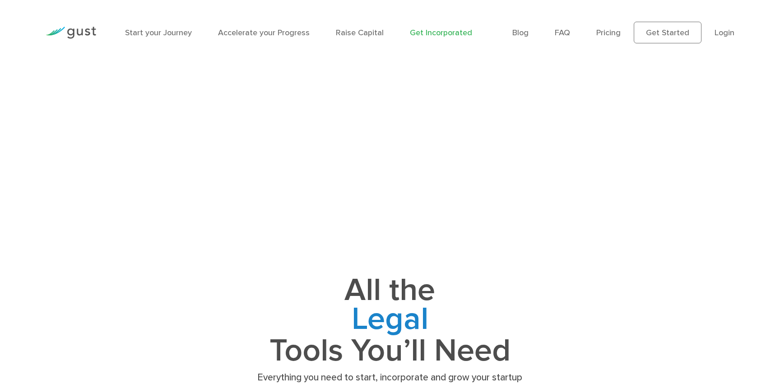 This screenshot has width=780, height=389. I want to click on a: Get Incorporated, so click(441, 33).